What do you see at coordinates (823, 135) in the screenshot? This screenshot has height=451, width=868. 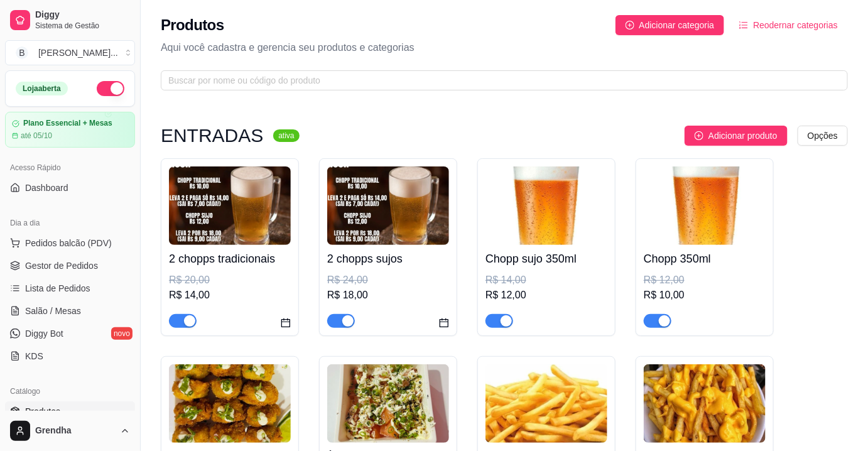 I see `span: Opções` at bounding box center [823, 135].